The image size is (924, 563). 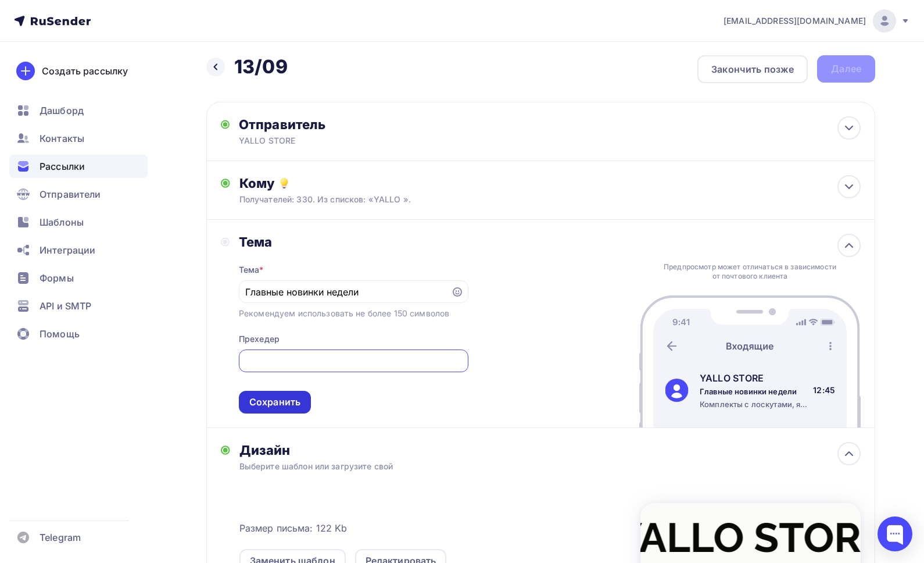 I want to click on div: Предпросмотр может отличаться в зависимости от почтового клиента, so click(x=750, y=272).